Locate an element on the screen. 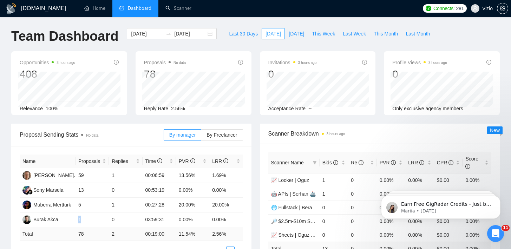  span: Replies is located at coordinates (123, 161).